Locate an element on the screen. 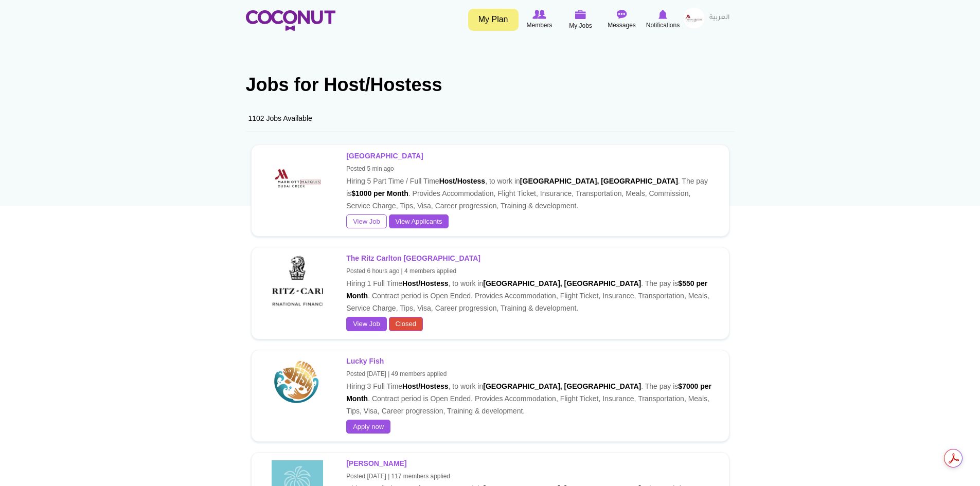 The height and width of the screenshot is (486, 980). a: Browse Members Members is located at coordinates (540, 20).